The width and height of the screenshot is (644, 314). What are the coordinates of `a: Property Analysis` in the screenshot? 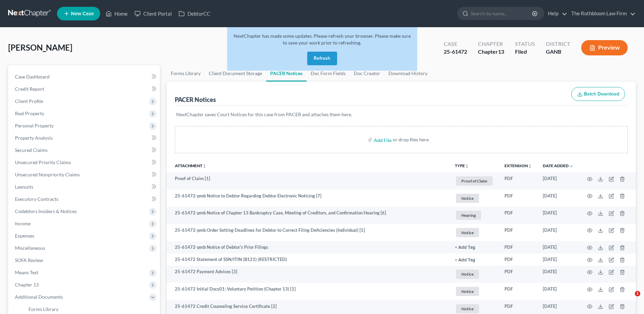 It's located at (85, 138).